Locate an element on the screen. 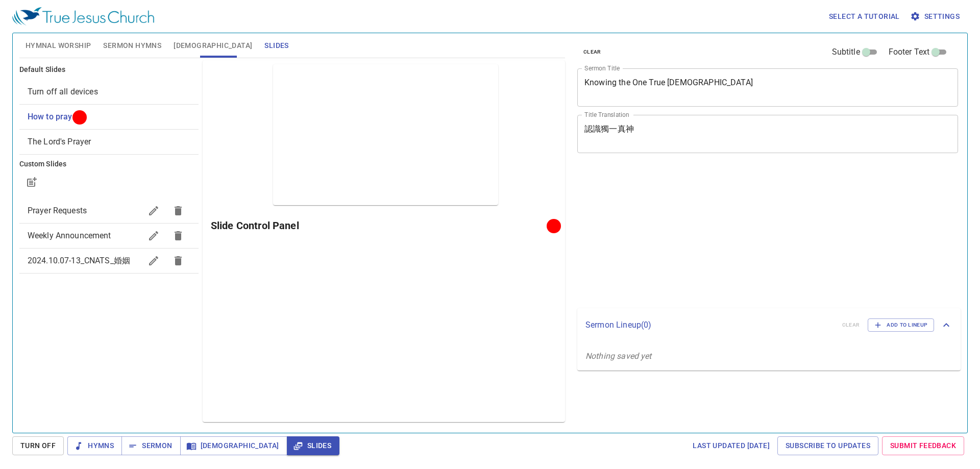  span: Footer Text is located at coordinates (909, 52).